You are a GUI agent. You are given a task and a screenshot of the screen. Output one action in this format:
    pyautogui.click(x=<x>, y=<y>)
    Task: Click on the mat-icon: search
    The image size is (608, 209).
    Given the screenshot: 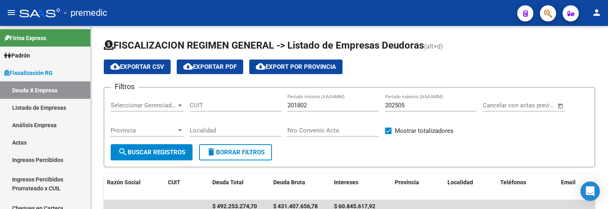 What is the action you would take?
    pyautogui.click(x=123, y=152)
    